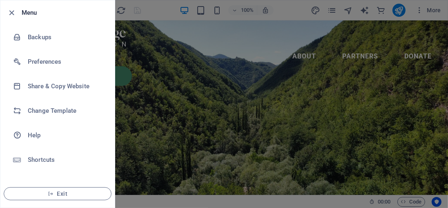 The image size is (448, 208). I want to click on h6: Backups, so click(65, 37).